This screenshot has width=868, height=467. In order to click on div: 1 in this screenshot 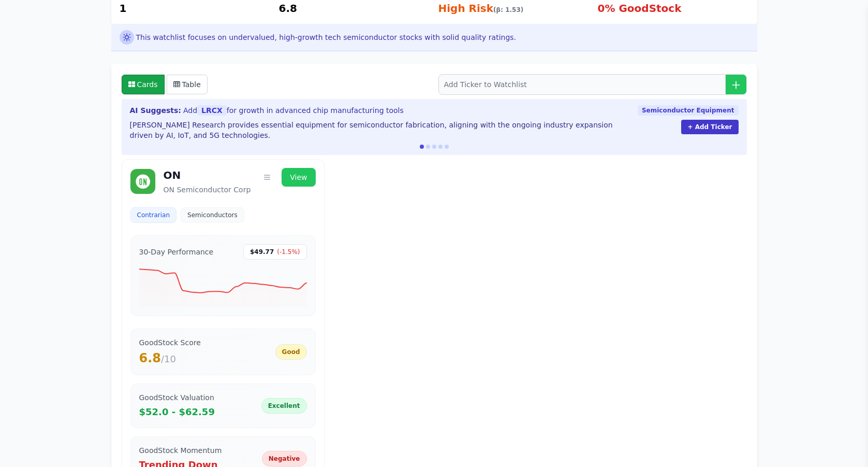, I will do `click(195, 8)`.